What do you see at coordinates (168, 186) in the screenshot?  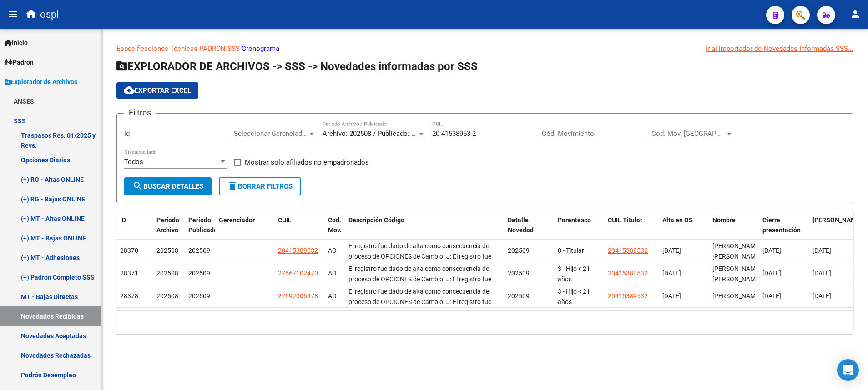 I see `span: Buscar Detalles` at bounding box center [168, 186].